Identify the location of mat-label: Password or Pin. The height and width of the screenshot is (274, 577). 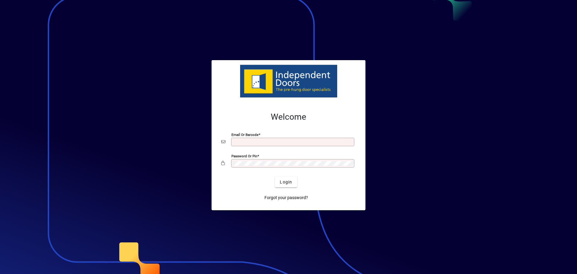
(244, 156).